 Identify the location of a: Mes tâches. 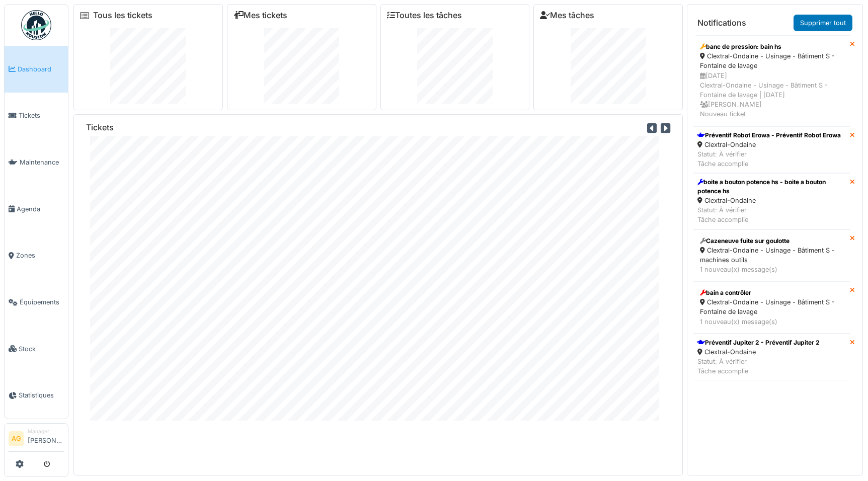
(568, 15).